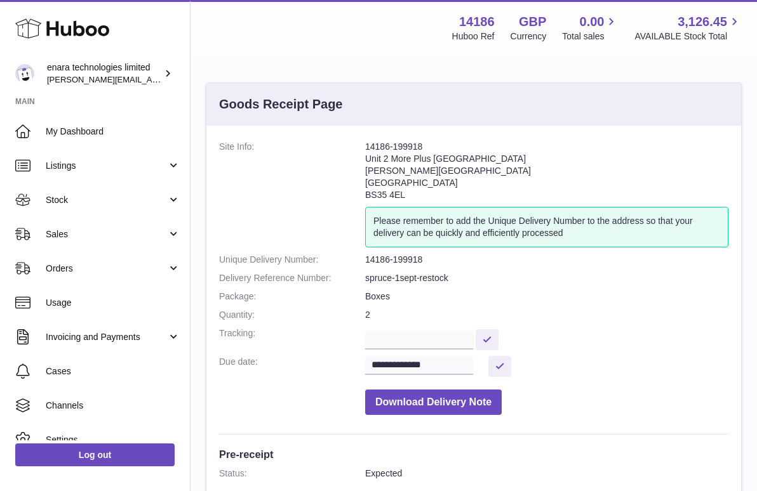 The height and width of the screenshot is (491, 757). I want to click on a: 0.00 Total sales, so click(590, 28).